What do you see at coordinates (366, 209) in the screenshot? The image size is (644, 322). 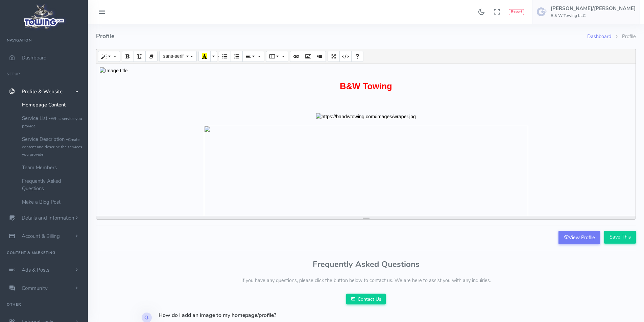 I see `img: img1.jpg` at bounding box center [366, 209].